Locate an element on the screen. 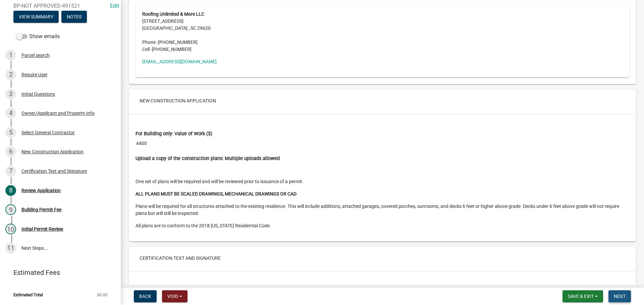  button: Void is located at coordinates (175, 296).